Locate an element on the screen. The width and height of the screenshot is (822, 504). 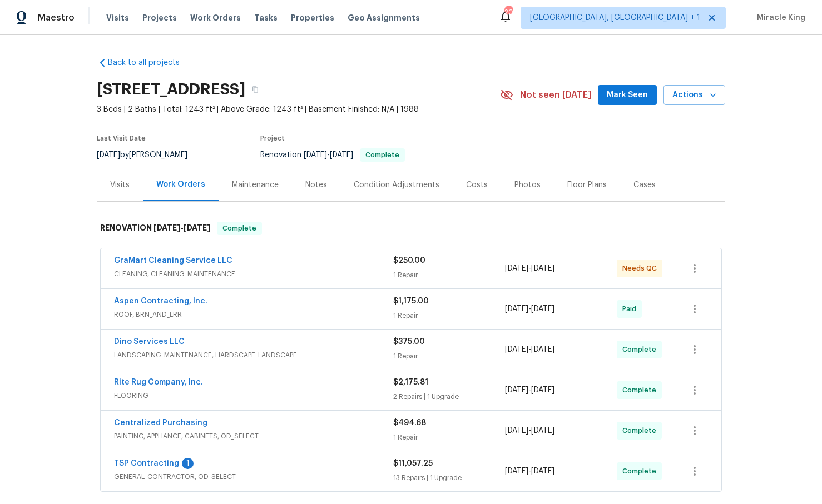
div: 2 Repairs | 1 Upgrade is located at coordinates (449, 397).